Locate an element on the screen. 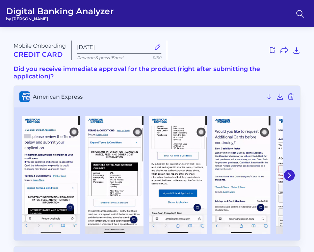 Image resolution: width=314 pixels, height=252 pixels. span: 11/50 is located at coordinates (157, 57).